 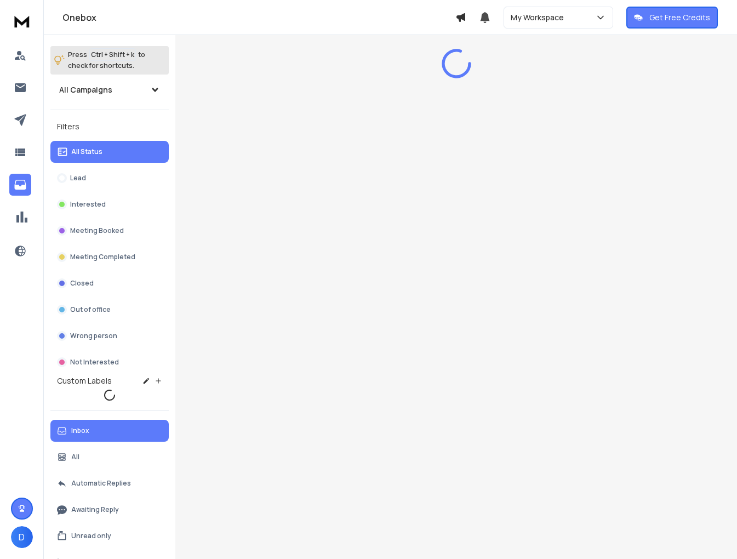 I want to click on span: D, so click(x=22, y=537).